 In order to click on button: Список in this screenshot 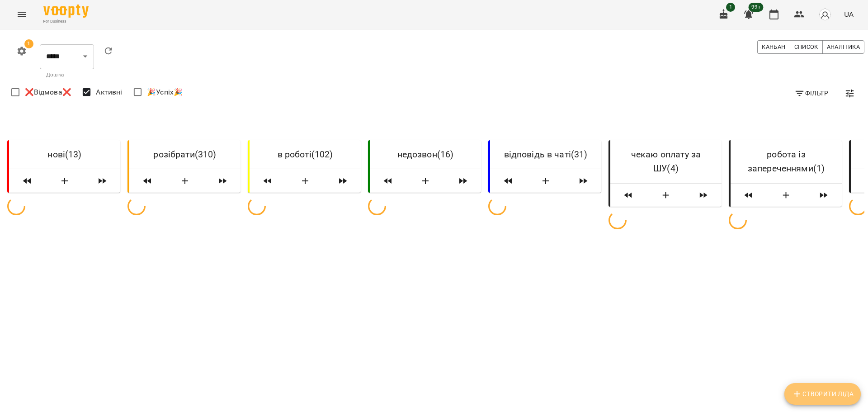, I will do `click(806, 47)`.